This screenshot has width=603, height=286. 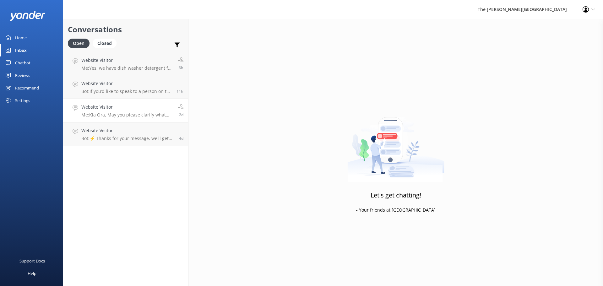 I want to click on div: Home, so click(x=21, y=38).